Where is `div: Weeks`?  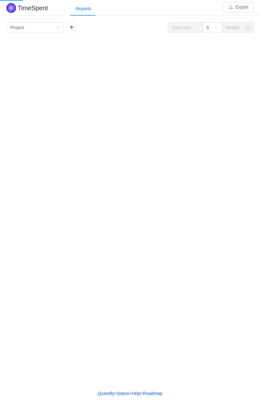 div: Weeks is located at coordinates (232, 27).